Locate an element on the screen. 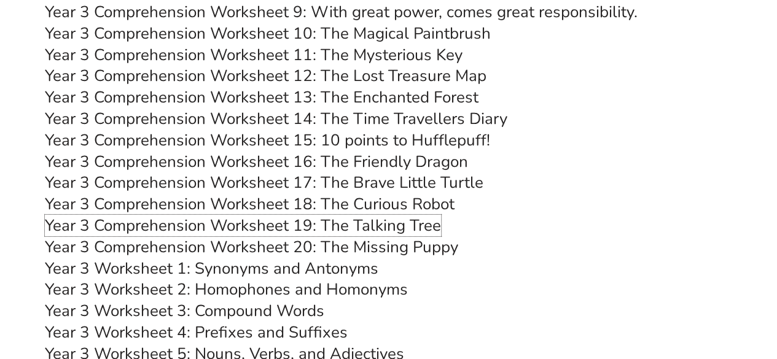 This screenshot has height=359, width=777. a: Year 3 Comprehension Worksheet 12: The Lost Treasure Map is located at coordinates (265, 76).